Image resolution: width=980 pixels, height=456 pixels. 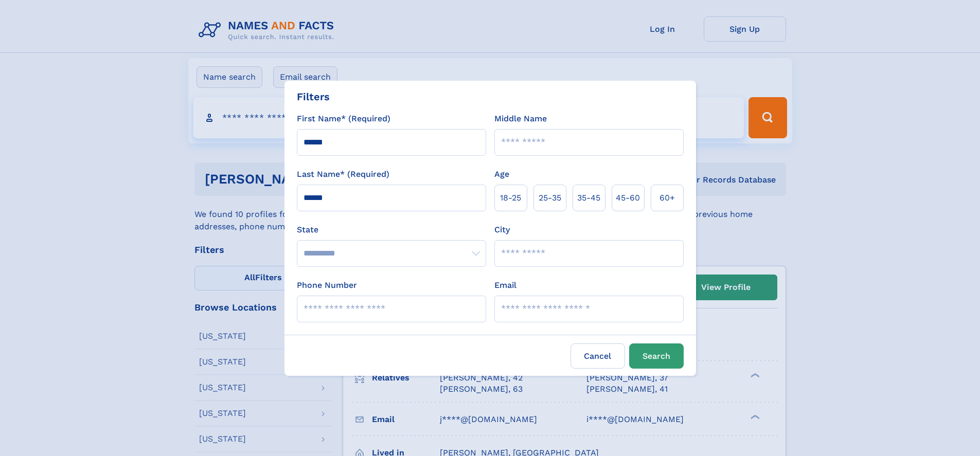 What do you see at coordinates (343, 174) in the screenshot?
I see `label: Last Name* (Required)` at bounding box center [343, 174].